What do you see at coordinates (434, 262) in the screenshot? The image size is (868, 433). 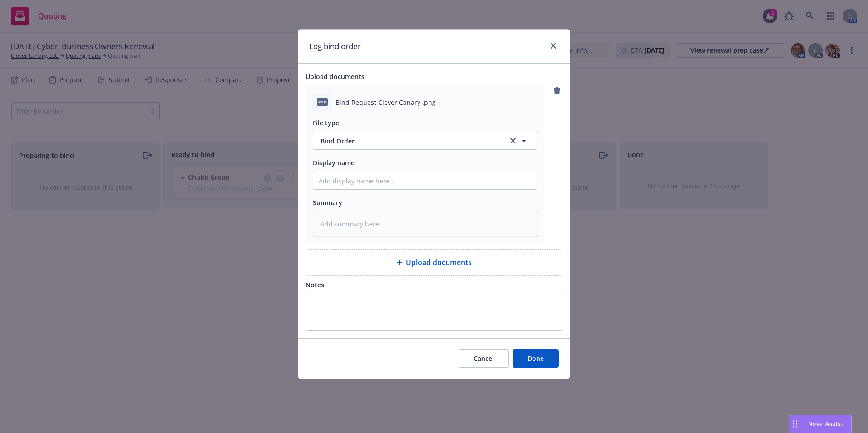 I see `div: Upload documents` at bounding box center [434, 262].